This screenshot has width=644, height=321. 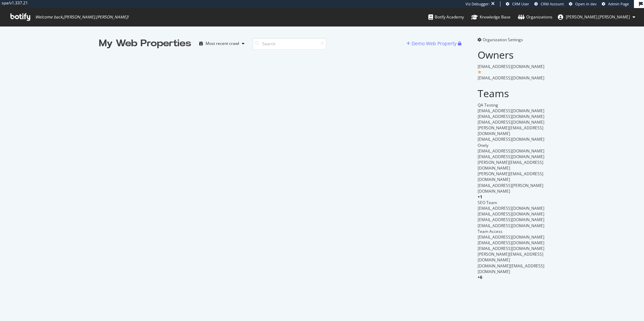 What do you see at coordinates (222, 43) in the screenshot?
I see `div: Most recent crawl` at bounding box center [222, 43].